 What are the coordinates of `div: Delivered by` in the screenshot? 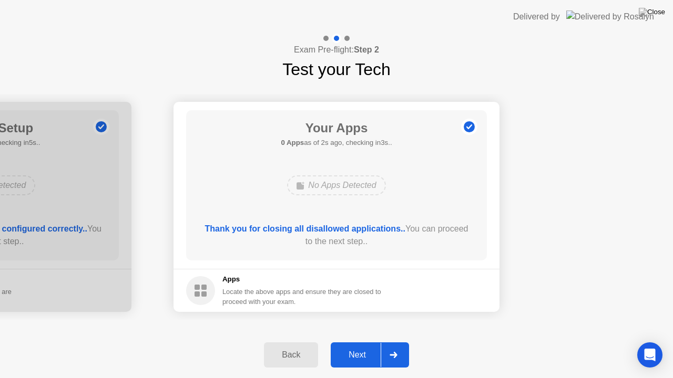 It's located at (536, 17).